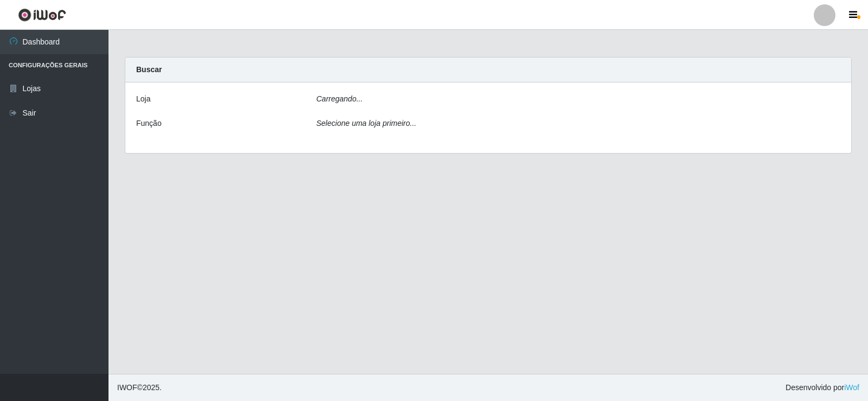 This screenshot has width=868, height=401. Describe the element at coordinates (340, 98) in the screenshot. I see `i: Carregando...` at that location.